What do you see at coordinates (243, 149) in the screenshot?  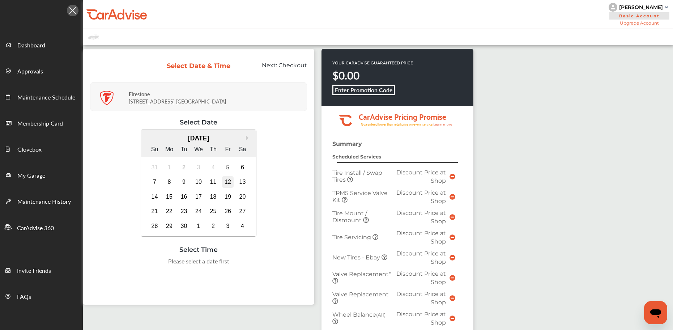 I see `div: Sa` at bounding box center [243, 149].